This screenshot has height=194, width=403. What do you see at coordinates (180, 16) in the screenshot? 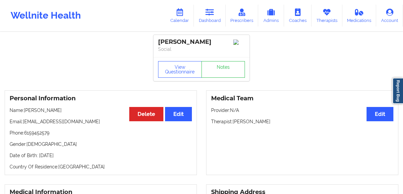
I see `a: Calendar` at bounding box center [180, 16].